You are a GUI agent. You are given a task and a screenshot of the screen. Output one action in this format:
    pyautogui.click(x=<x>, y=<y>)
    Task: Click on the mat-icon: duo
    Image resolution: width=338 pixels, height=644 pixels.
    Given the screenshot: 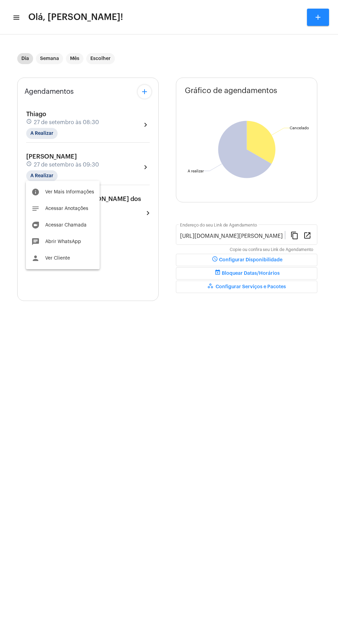 What is the action you would take?
    pyautogui.click(x=35, y=225)
    